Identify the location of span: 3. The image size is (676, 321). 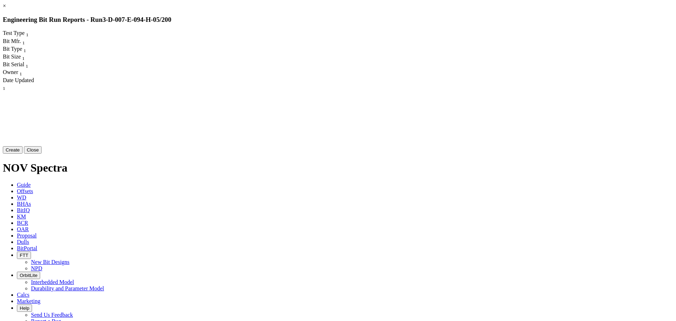
(104, 19).